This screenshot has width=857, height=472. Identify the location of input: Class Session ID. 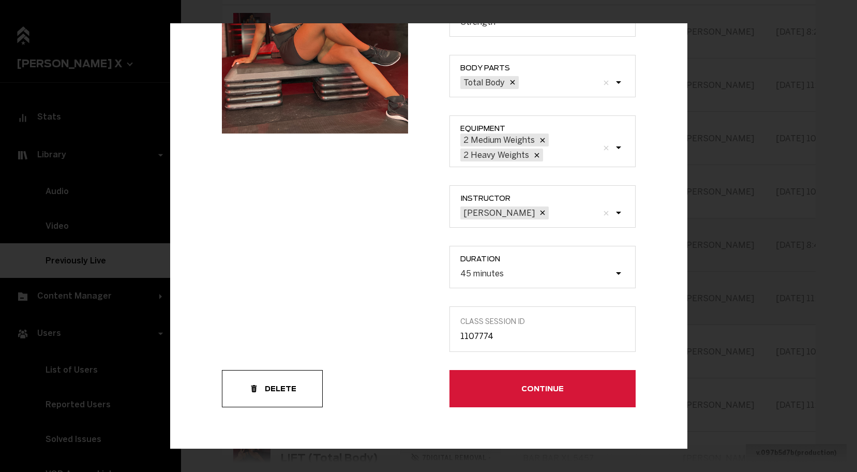
(543, 336).